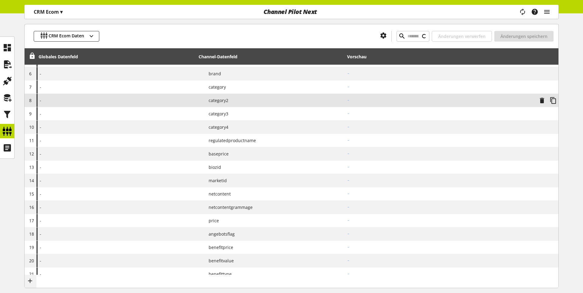  I want to click on span: 8, so click(30, 100).